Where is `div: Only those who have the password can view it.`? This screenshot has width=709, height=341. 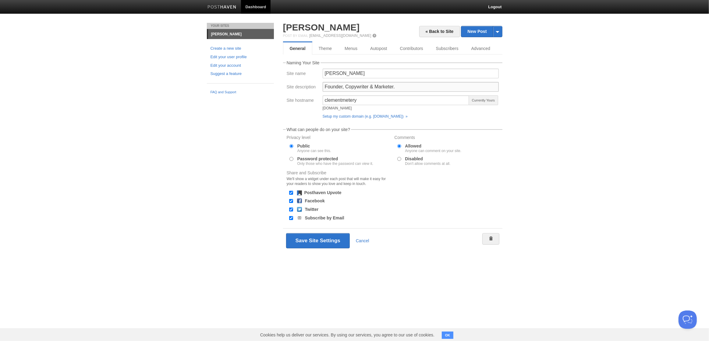 div: Only those who have the password can view it. is located at coordinates (335, 164).